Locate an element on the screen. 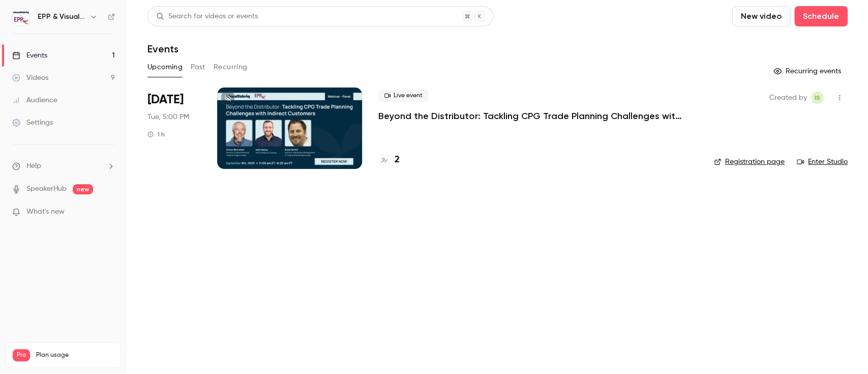  a: 2 is located at coordinates (389, 160).